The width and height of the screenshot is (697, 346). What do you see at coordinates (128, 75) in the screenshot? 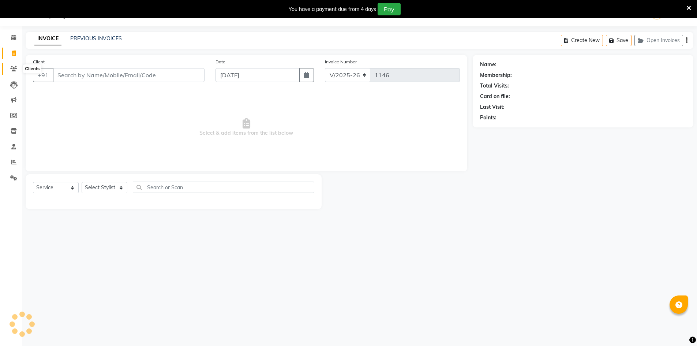
I see `input: Search by Name/Mobile/Email/Code` at bounding box center [128, 75].